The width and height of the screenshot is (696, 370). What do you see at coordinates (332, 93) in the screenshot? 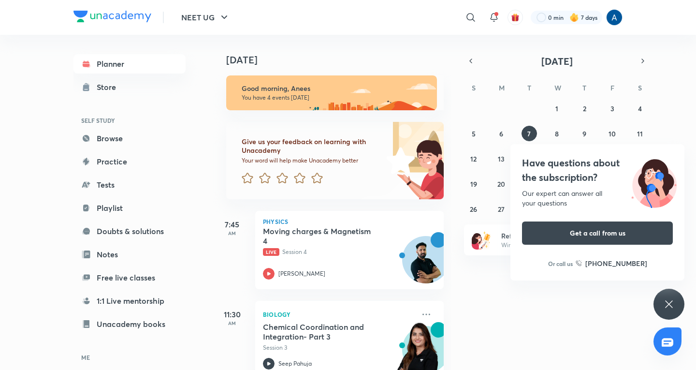
I see `img: morning` at bounding box center [332, 93].